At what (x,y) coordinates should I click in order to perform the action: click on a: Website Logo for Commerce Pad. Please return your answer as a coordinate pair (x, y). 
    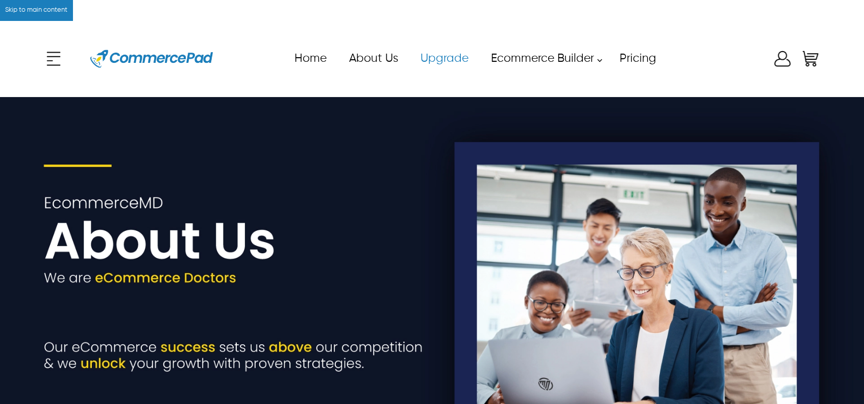
    Looking at the image, I should click on (152, 59).